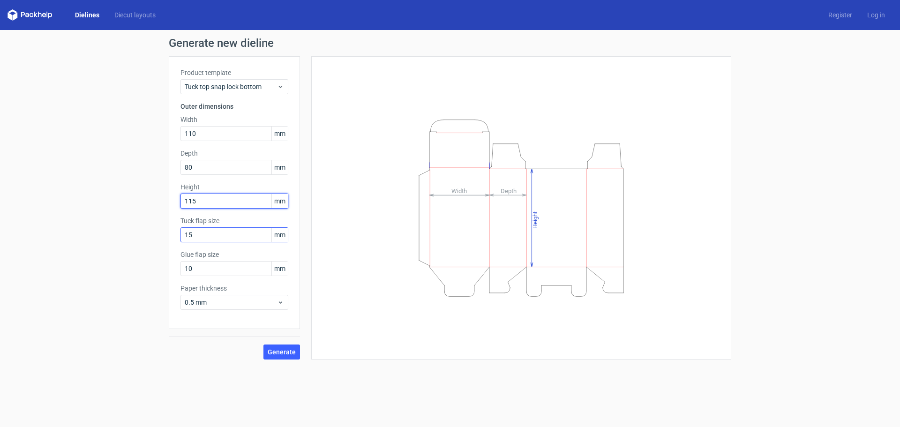 The image size is (900, 427). What do you see at coordinates (234, 106) in the screenshot?
I see `h3: Outer dimensions` at bounding box center [234, 106].